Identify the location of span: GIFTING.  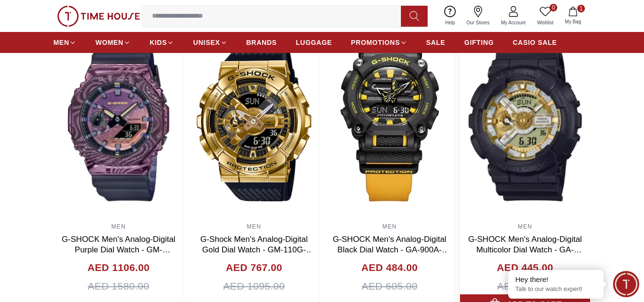
(479, 42).